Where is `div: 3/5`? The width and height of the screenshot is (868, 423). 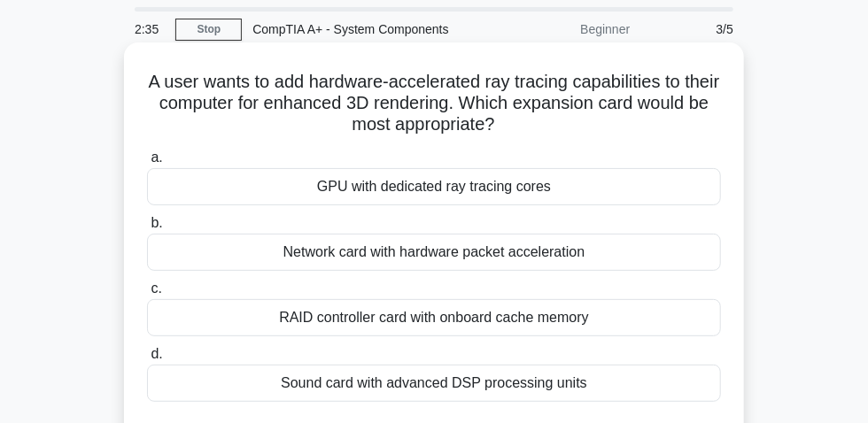
div: 3/5 is located at coordinates (692, 29).